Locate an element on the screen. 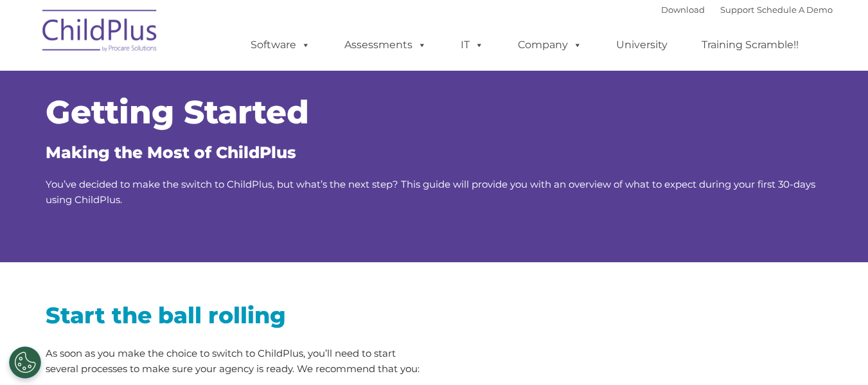 This screenshot has height=385, width=868. h2: Start the ball rolling is located at coordinates (235, 314).